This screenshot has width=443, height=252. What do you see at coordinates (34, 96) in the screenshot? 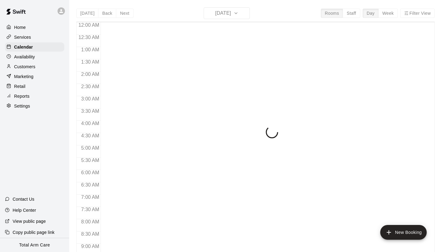
I see `div: Reports` at bounding box center [34, 96].